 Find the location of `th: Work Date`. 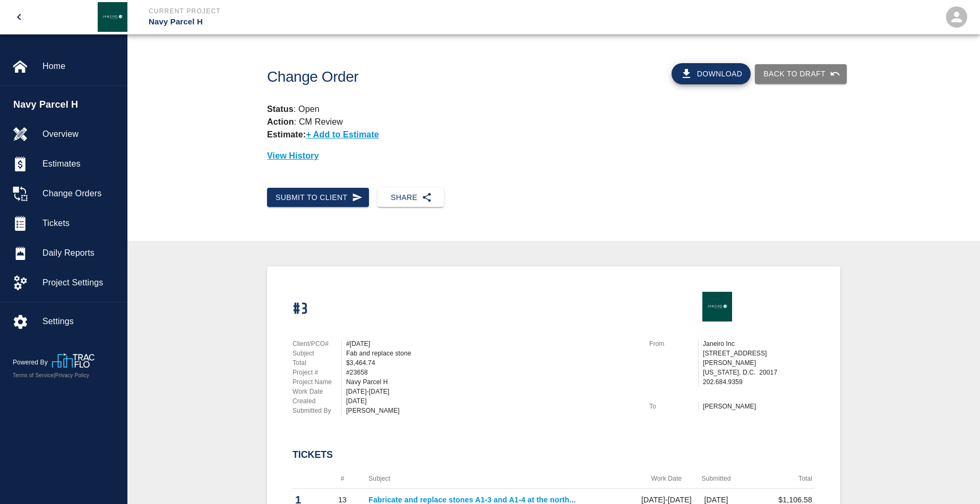

th: Work Date is located at coordinates (667, 479).